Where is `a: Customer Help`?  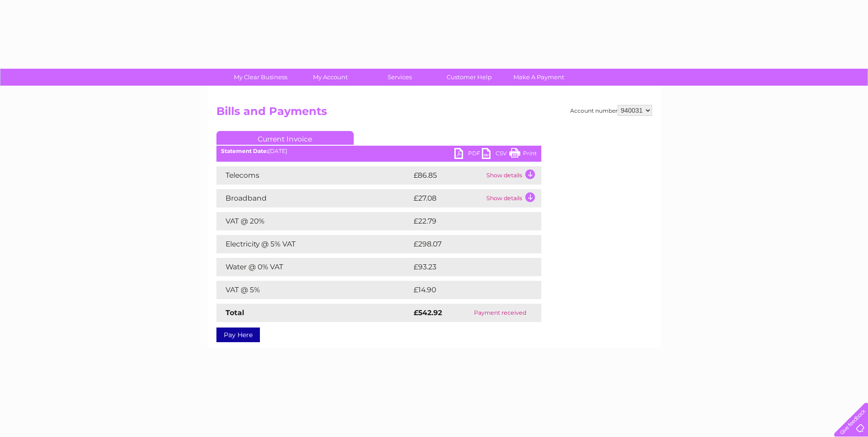 a: Customer Help is located at coordinates (470, 77).